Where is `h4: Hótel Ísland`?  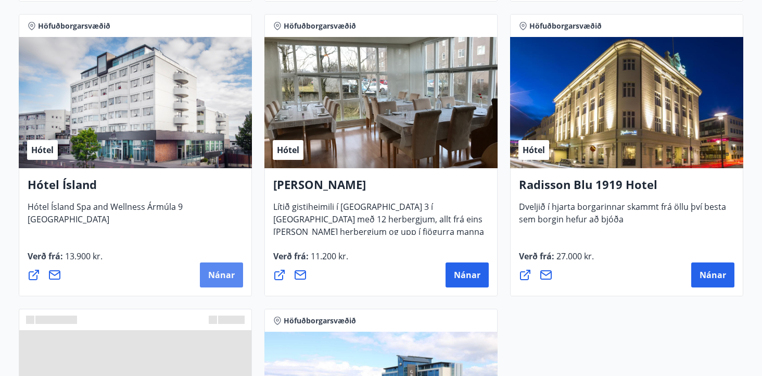 h4: Hótel Ísland is located at coordinates (135, 188).